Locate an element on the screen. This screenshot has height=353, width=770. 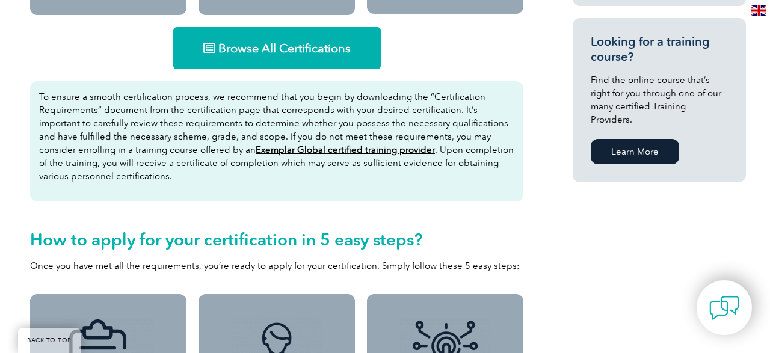
p: Once you have met all the requirements, you’re ready to apply for your certification. Simply foll... is located at coordinates (277, 266).